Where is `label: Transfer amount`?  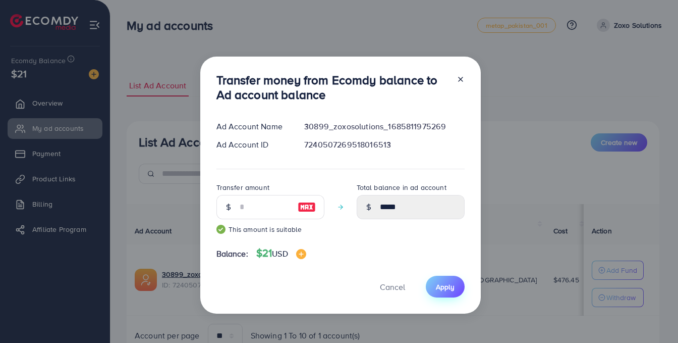 label: Transfer amount is located at coordinates (243, 187).